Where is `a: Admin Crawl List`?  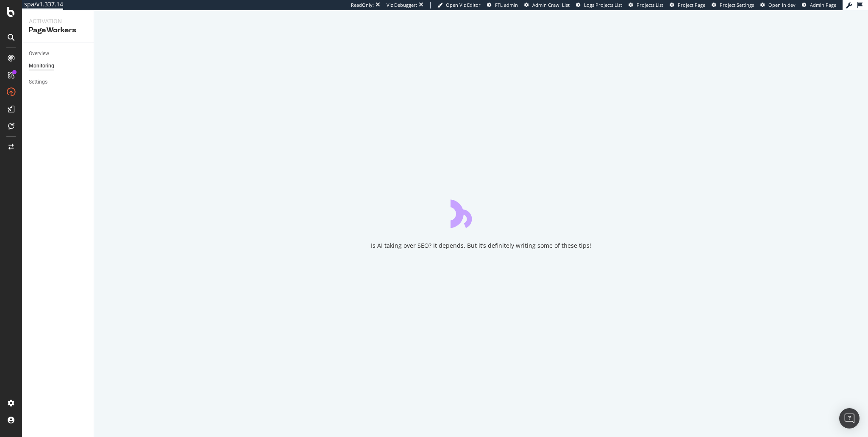 a: Admin Crawl List is located at coordinates (547, 5).